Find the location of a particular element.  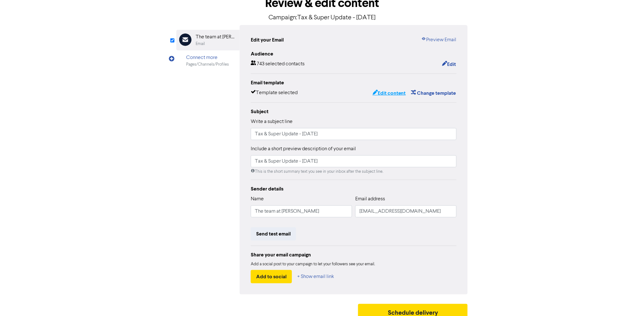

div: Email template is located at coordinates (353, 83).